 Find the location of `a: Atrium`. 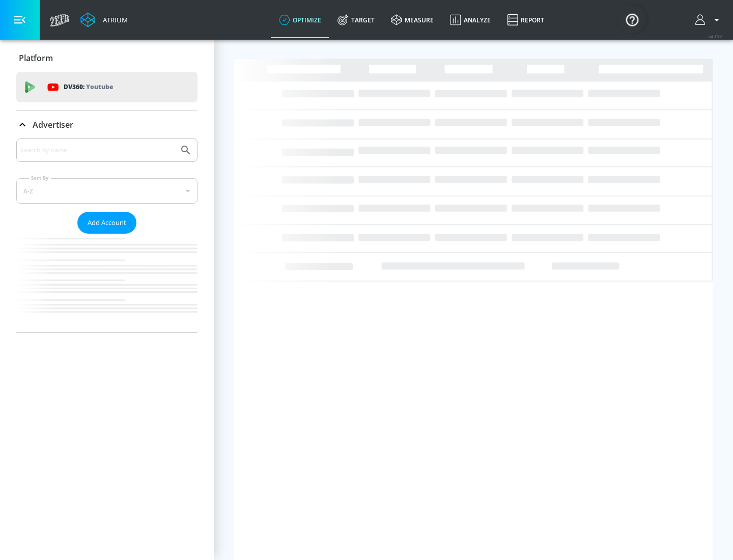

a: Atrium is located at coordinates (104, 20).